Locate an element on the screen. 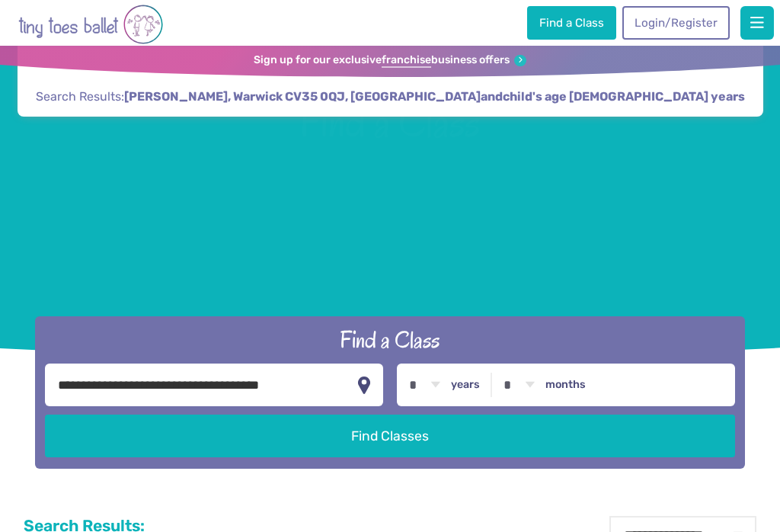  h2: Find a Class is located at coordinates (390, 340).